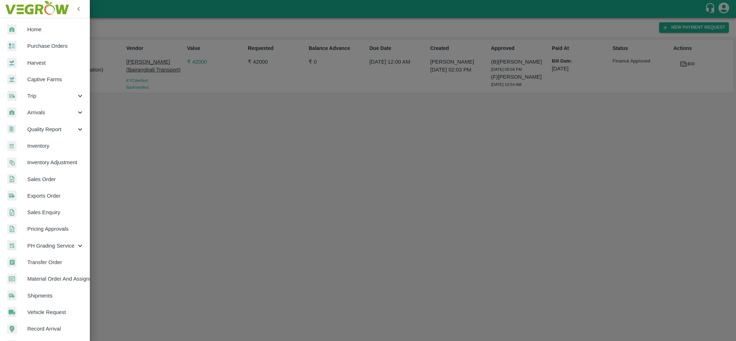  I want to click on span: Inventory, so click(56, 146).